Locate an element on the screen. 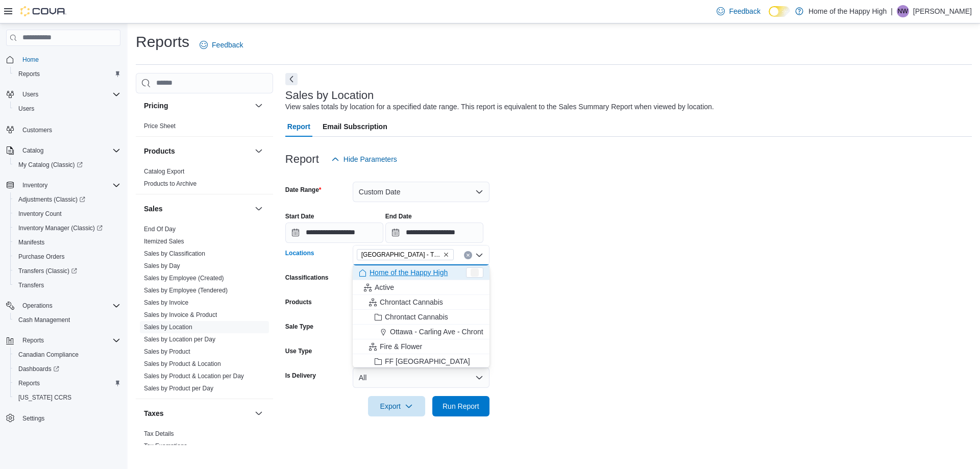 This screenshot has height=469, width=980. span: Inventory Count is located at coordinates (67, 213).